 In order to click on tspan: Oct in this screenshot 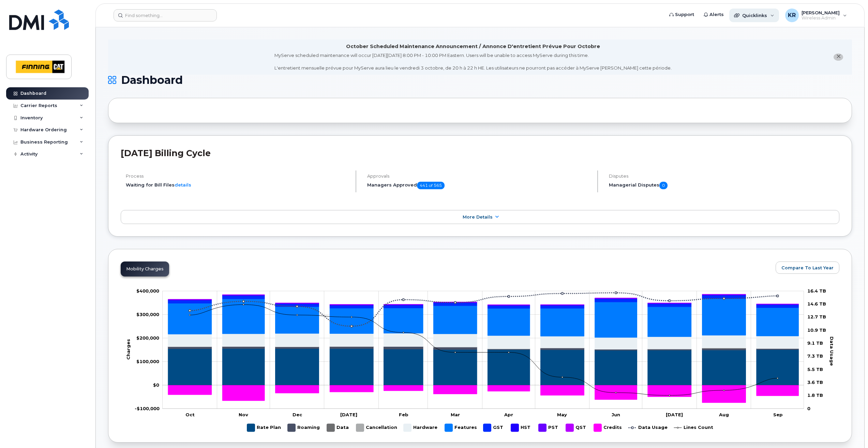, I will do `click(190, 414)`.